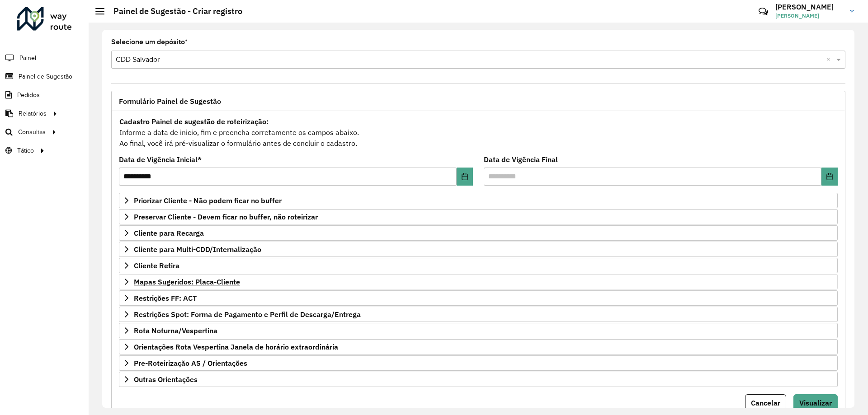 This screenshot has width=868, height=415. What do you see at coordinates (478, 217) in the screenshot?
I see `a: Preservar Cliente - Devem ficar no buffer, não roteirizar` at bounding box center [478, 217].